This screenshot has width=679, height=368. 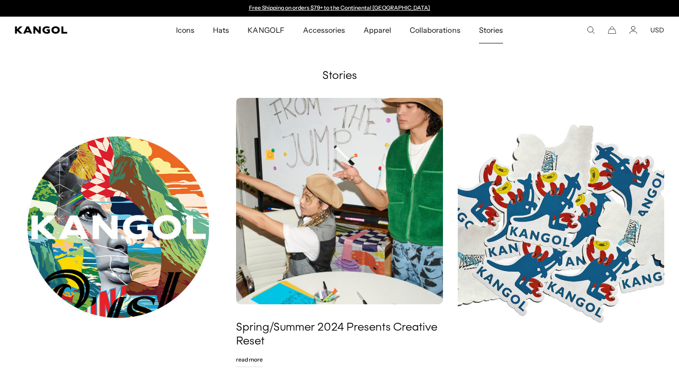 What do you see at coordinates (633, 30) in the screenshot?
I see `a: Account` at bounding box center [633, 30].